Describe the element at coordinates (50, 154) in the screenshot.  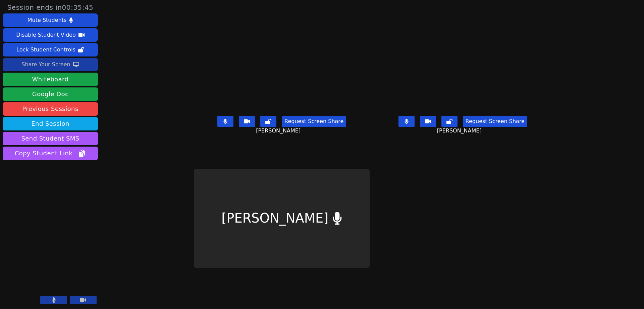
I see `button: Copy Student Link` at that location.